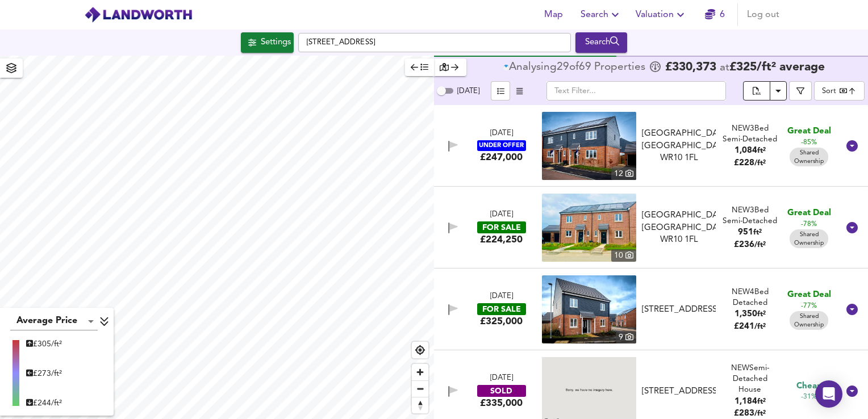  I want to click on span: Find my location, so click(420, 349).